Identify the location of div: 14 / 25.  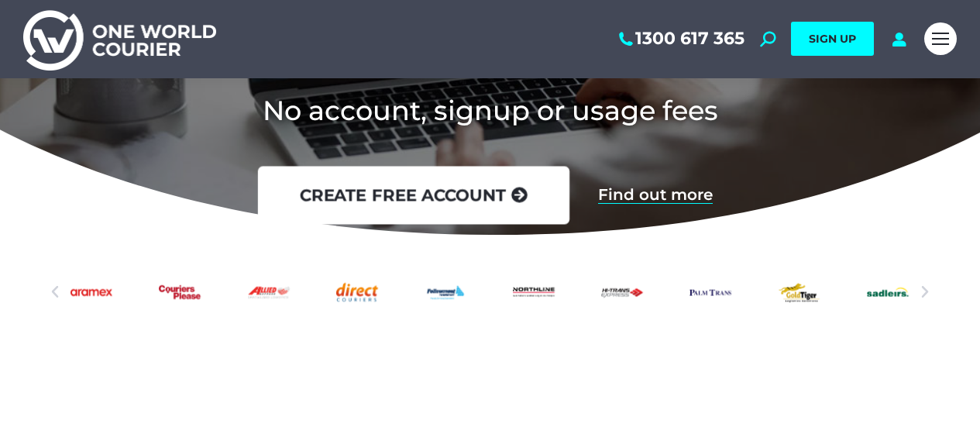
(799, 292).